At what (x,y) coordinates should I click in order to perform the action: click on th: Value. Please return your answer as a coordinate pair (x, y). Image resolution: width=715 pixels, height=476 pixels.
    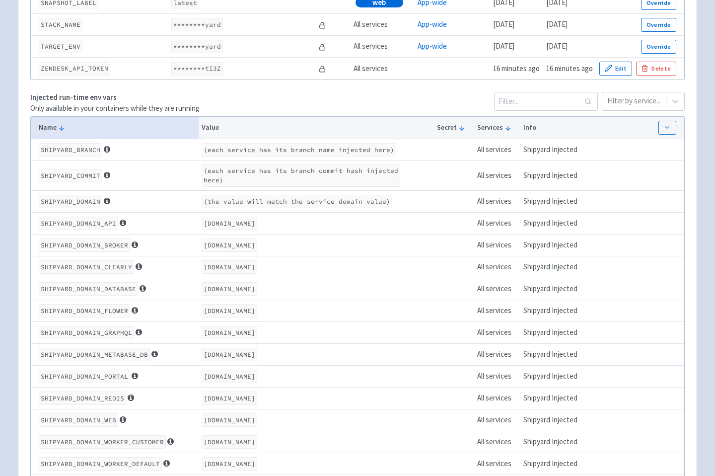
    Looking at the image, I should click on (316, 128).